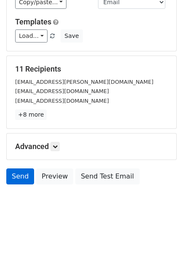  I want to click on h5: Advanced, so click(91, 146).